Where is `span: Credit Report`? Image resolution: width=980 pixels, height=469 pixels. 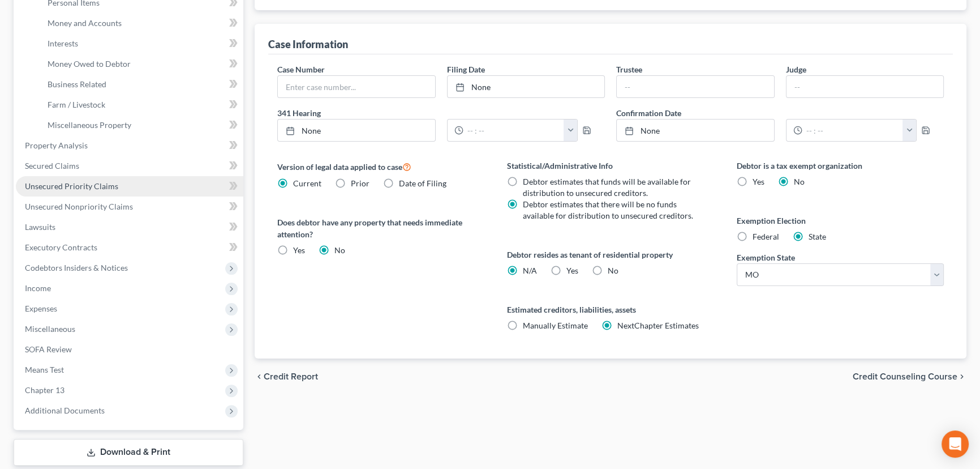
span: Credit Report is located at coordinates (291, 376).